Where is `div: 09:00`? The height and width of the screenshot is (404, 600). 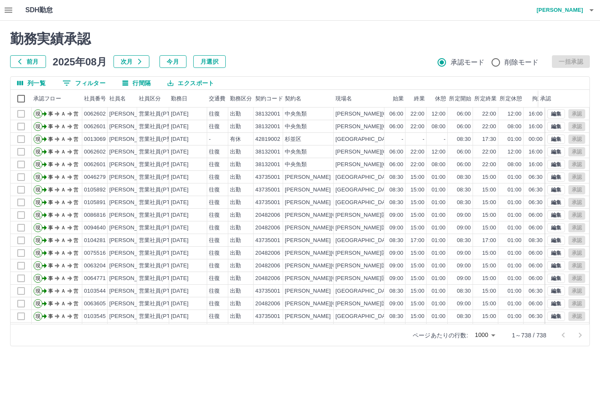
div: 09:00 is located at coordinates (396, 253).